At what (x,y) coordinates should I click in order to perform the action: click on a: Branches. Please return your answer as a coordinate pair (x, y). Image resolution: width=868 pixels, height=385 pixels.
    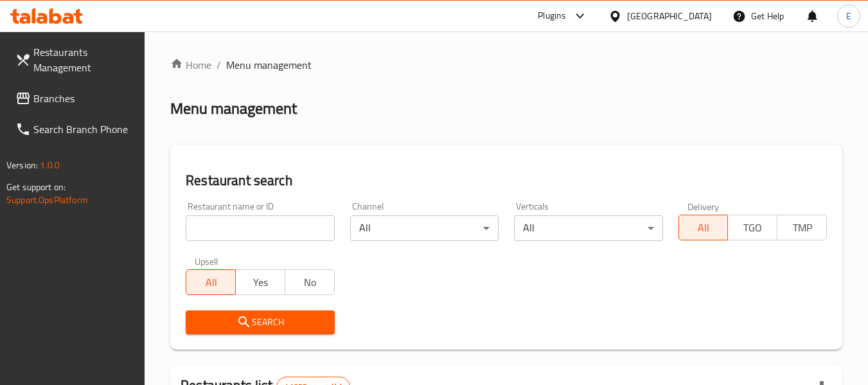
    Looking at the image, I should click on (76, 98).